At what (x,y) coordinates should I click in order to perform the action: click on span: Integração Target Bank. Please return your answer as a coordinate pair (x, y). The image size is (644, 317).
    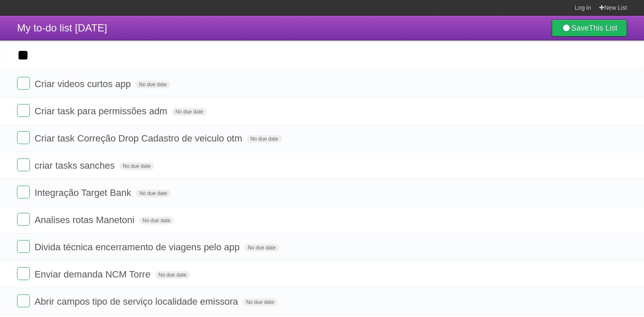
    Looking at the image, I should click on (84, 192).